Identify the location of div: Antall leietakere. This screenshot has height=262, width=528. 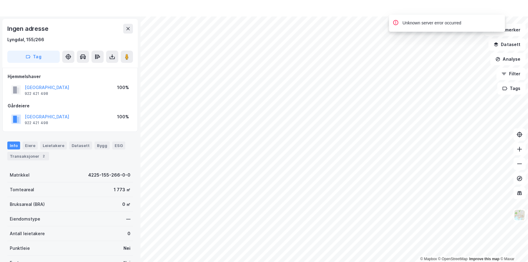
(27, 234).